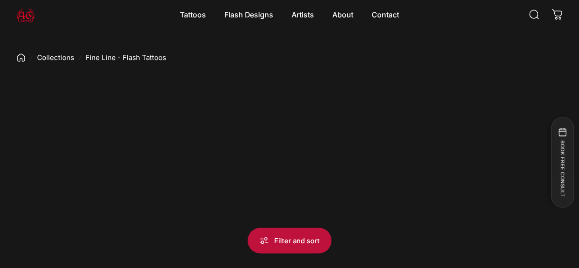 This screenshot has width=579, height=268. Describe the element at coordinates (193, 15) in the screenshot. I see `summary: Tattoos` at that location.